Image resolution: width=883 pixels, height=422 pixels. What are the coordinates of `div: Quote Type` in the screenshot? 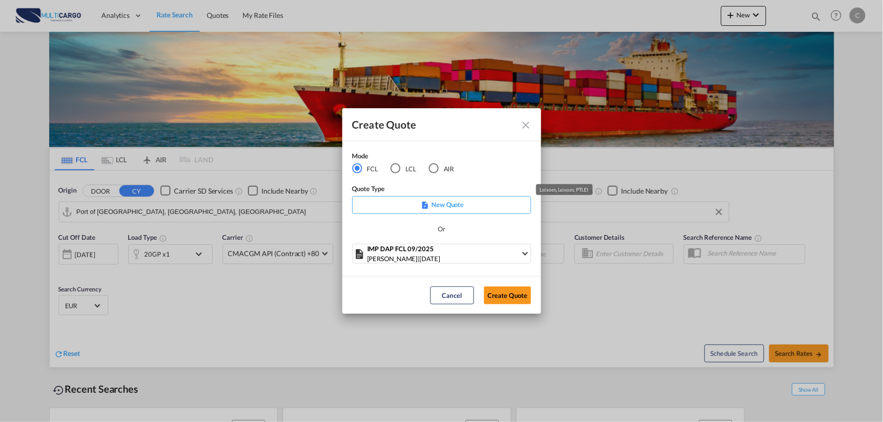 It's located at (442, 190).